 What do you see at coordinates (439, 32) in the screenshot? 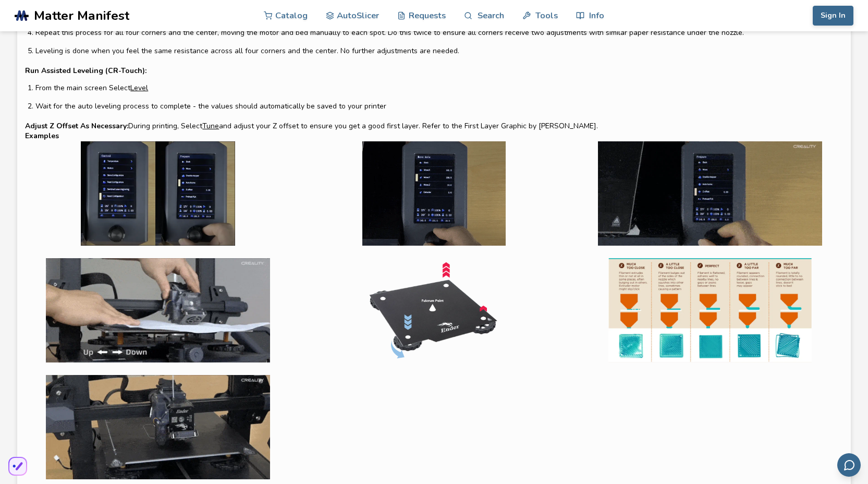
I see `li: Repeat this process for all four corners and the center, moving the motor and bed manually to eac...` at bounding box center [439, 32].